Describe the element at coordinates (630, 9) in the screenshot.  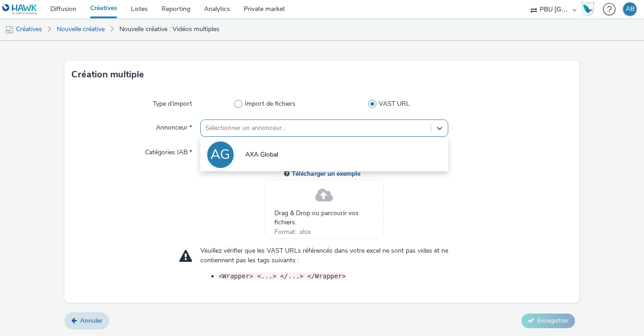
I see `div: AB` at that location.